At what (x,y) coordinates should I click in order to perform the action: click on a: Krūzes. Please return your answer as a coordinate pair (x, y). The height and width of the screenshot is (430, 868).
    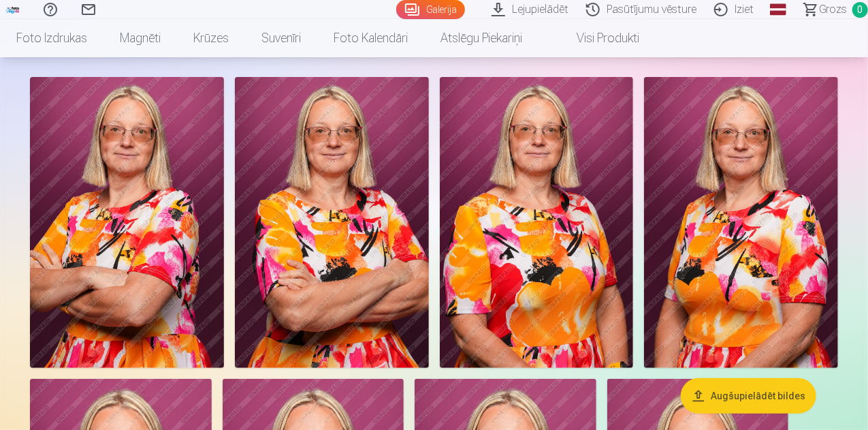
    Looking at the image, I should click on (211, 38).